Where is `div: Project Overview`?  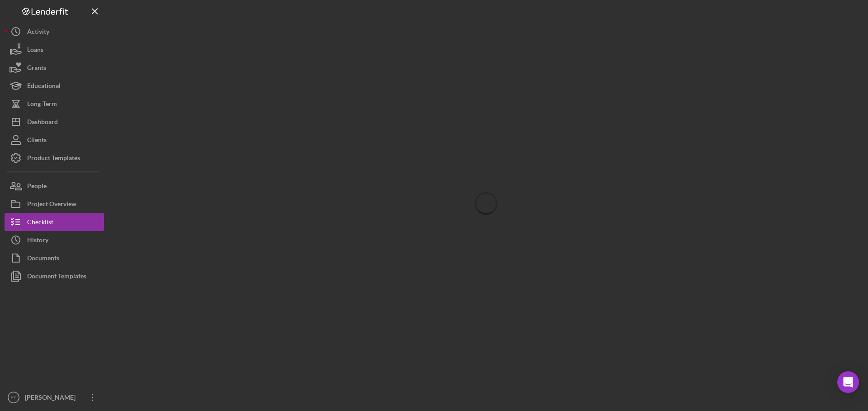 div: Project Overview is located at coordinates (51, 205).